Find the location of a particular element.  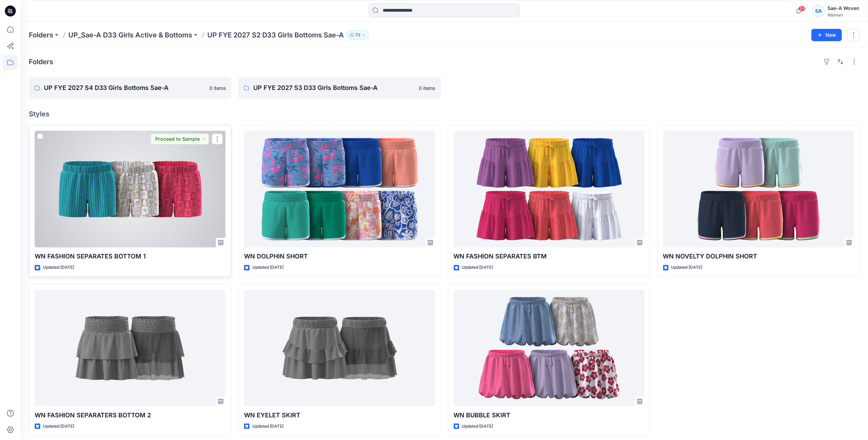

p: WN FASHION SEPARATES BOTTOM 1 is located at coordinates (130, 256).